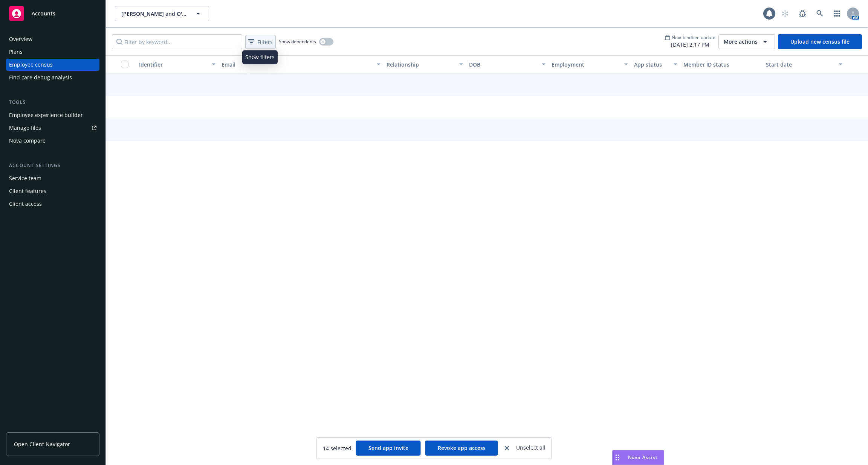 This screenshot has width=868, height=465. I want to click on a: Plans, so click(53, 52).